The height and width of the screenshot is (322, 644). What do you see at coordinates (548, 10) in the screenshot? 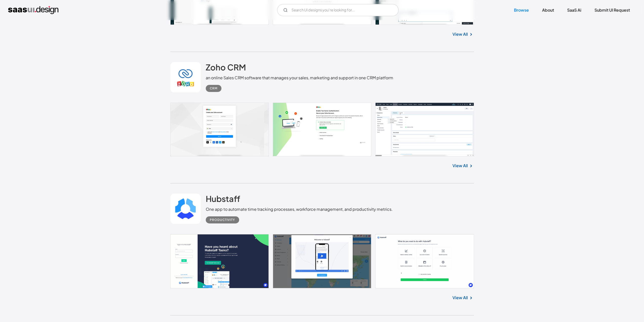
I see `a: About` at bounding box center [548, 10].